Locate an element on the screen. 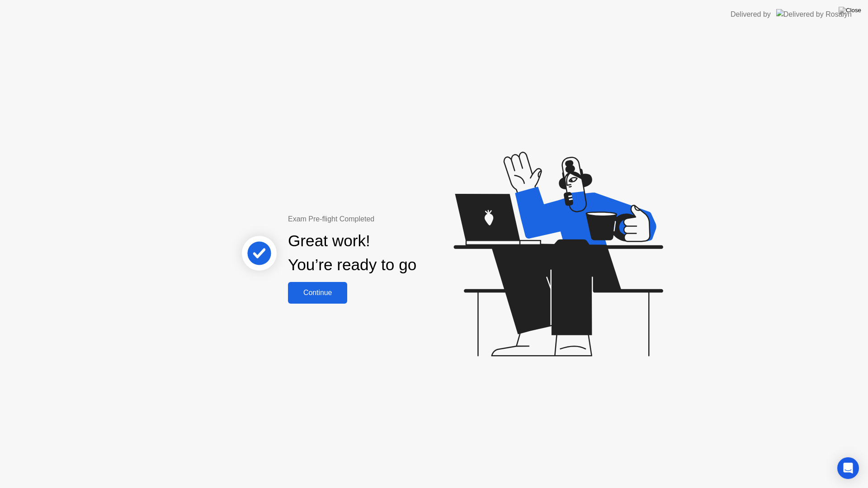 The image size is (868, 488). div: Delivered by is located at coordinates (750, 14).